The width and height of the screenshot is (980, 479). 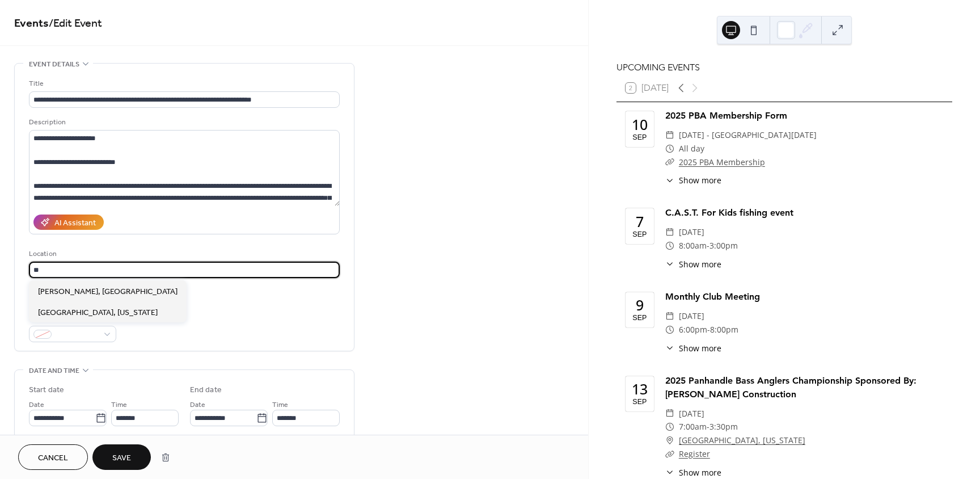 What do you see at coordinates (121, 457) in the screenshot?
I see `button: Save` at bounding box center [121, 457].